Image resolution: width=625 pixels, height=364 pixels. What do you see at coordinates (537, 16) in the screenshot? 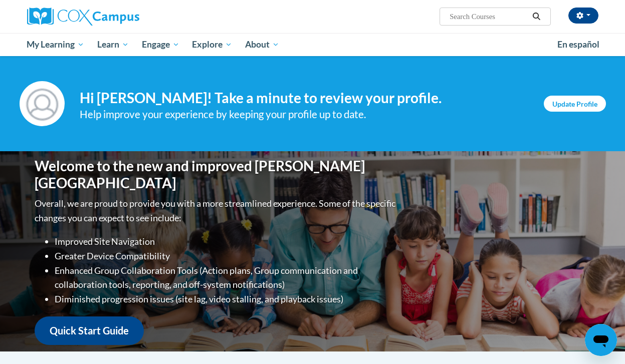
I see `button: Search` at bounding box center [537, 16].